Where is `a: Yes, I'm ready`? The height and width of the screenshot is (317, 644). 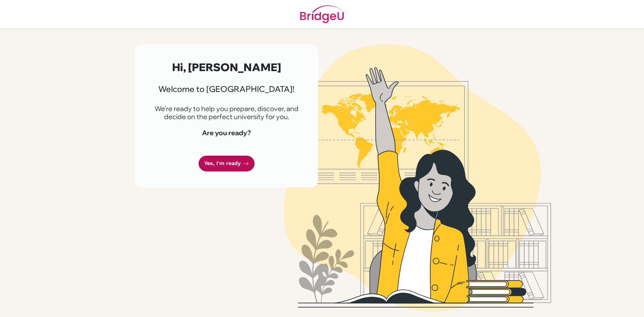
a: Yes, I'm ready is located at coordinates (227, 163).